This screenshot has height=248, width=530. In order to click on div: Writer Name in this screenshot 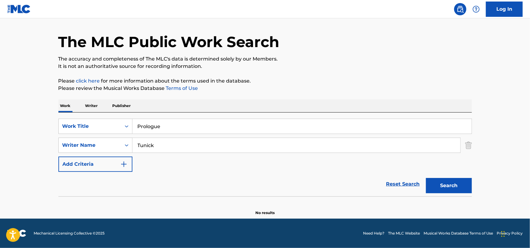, I will do `click(90, 145)`.